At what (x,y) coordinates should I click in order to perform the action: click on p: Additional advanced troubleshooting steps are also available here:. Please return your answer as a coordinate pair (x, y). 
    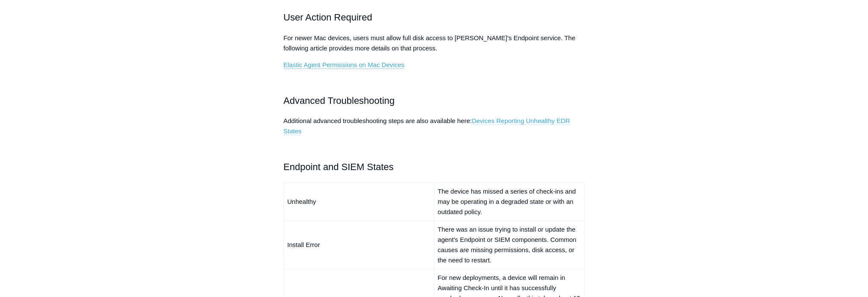
    Looking at the image, I should click on (434, 126).